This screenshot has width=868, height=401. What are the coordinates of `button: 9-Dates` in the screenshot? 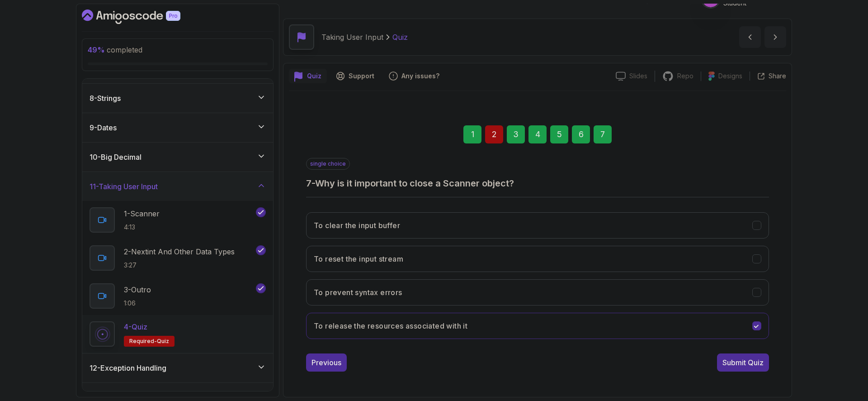 It's located at (177, 128).